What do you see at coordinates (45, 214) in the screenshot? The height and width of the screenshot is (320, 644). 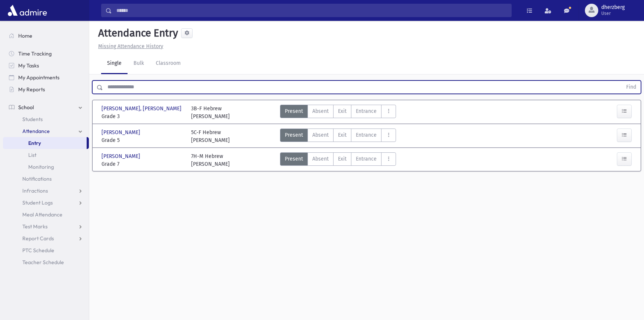 I see `a: Meal Attendance` at bounding box center [45, 214].